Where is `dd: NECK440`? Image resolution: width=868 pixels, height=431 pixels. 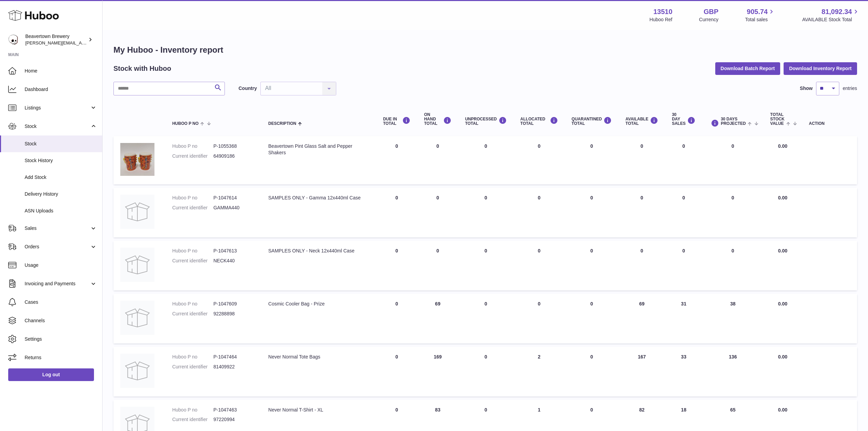
dd: NECK440 is located at coordinates (234, 261).